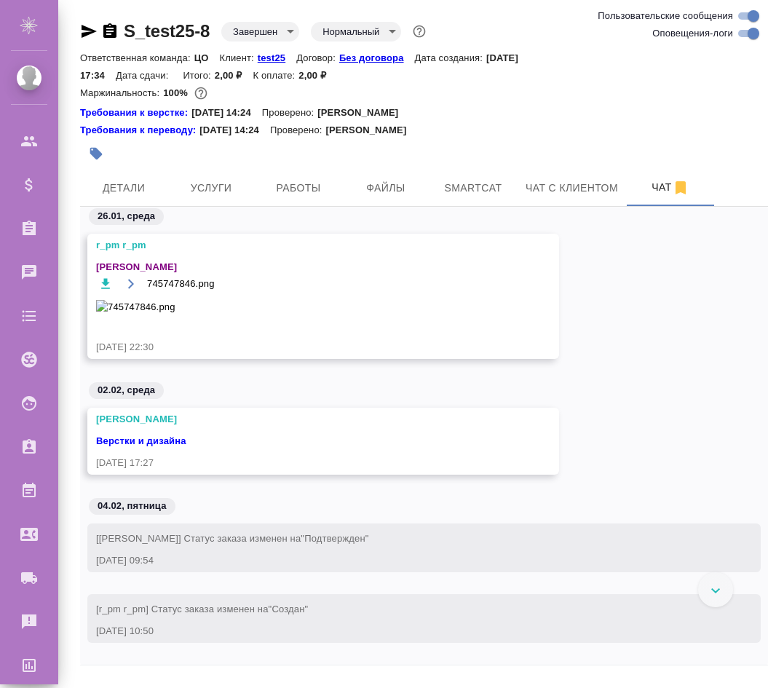 The image size is (784, 688). I want to click on button: Открыть на драйве, so click(130, 283).